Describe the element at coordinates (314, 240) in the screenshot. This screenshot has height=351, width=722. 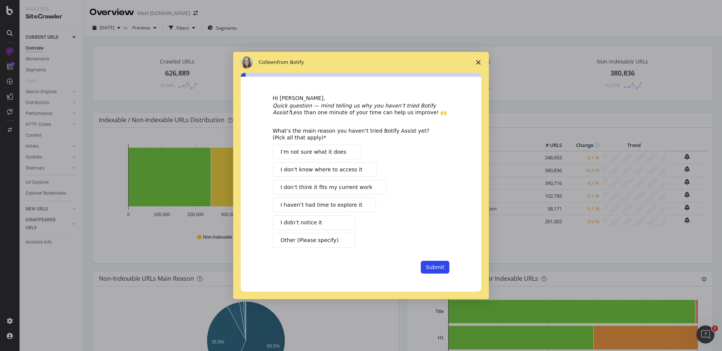
I see `button: Other (Please specify)` at that location.